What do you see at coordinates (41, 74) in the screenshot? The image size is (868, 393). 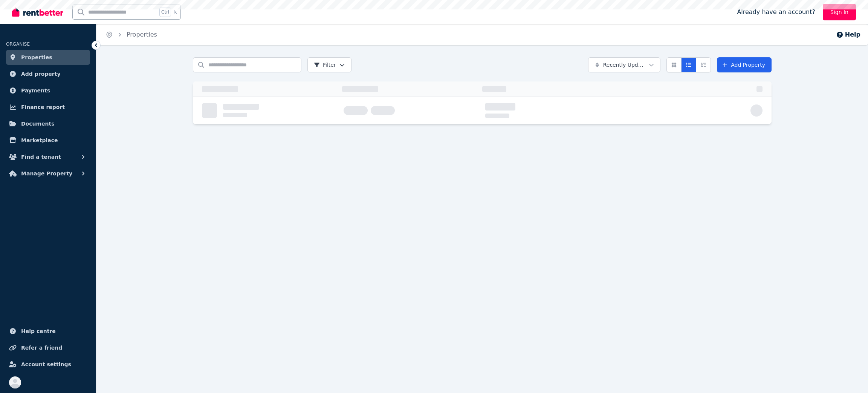 I see `span: Add property` at bounding box center [41, 74].